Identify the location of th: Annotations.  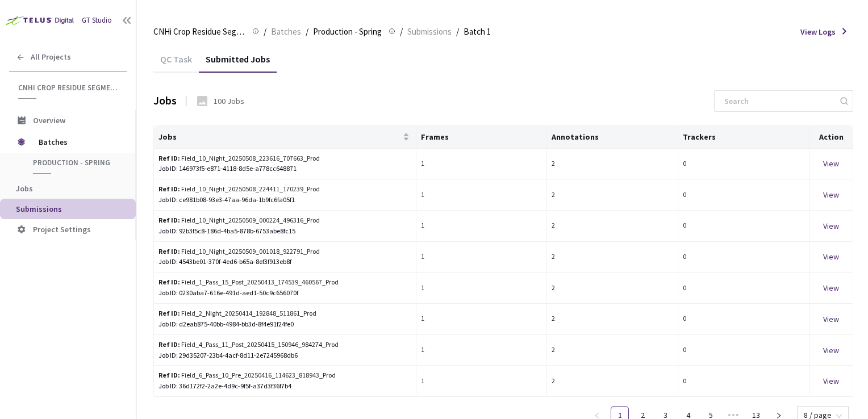
(612, 138).